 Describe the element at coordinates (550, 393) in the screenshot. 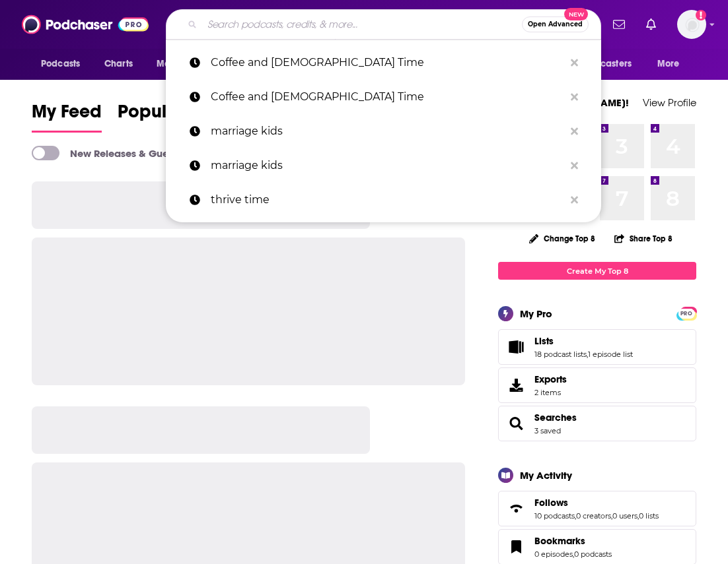

I see `span: 2 items` at that location.